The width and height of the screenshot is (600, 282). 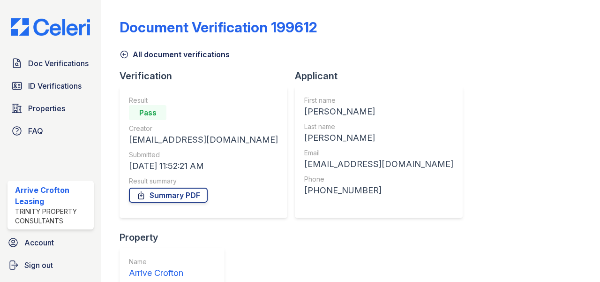 What do you see at coordinates (379, 153) in the screenshot?
I see `div: Email` at bounding box center [379, 153].